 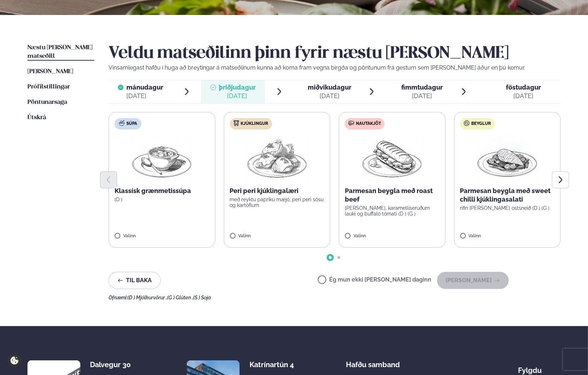 I want to click on span: miðvikudagur, so click(x=330, y=87).